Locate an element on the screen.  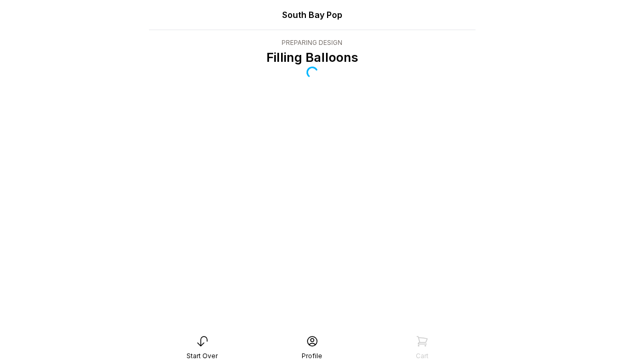
div: Start Over is located at coordinates (202, 356).